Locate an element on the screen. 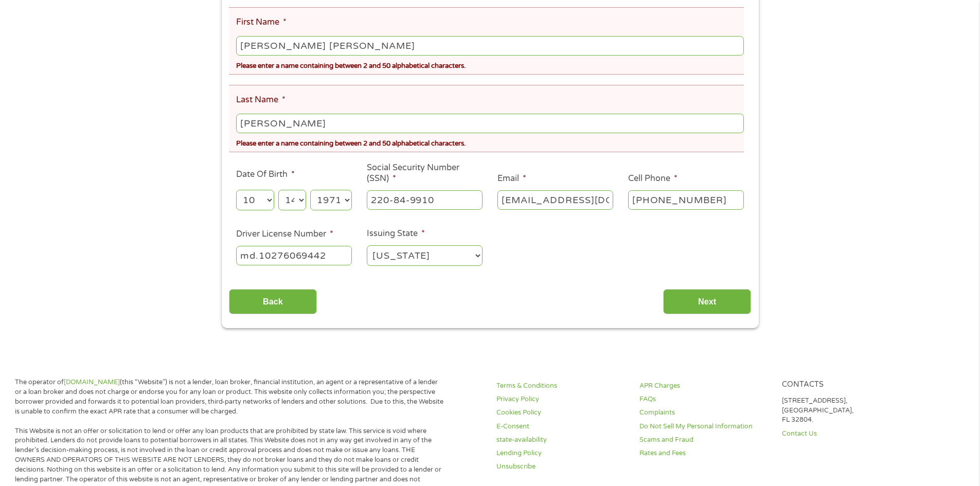 Image resolution: width=980 pixels, height=486 pixels. a: FAQs is located at coordinates (705, 399).